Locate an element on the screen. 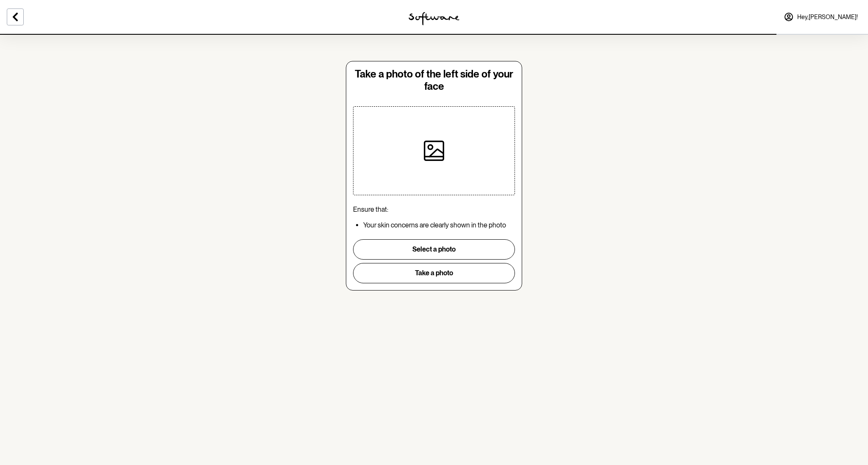 Image resolution: width=868 pixels, height=465 pixels. p: Your skin concerns are clearly shown in the photo is located at coordinates (439, 225).